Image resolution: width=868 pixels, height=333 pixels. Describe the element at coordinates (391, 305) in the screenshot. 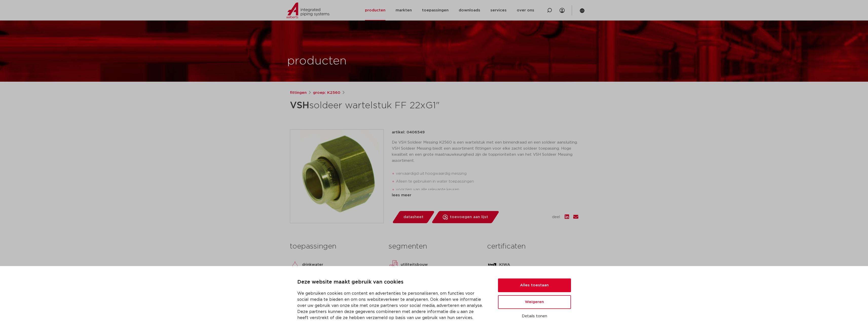

I see `p: We gebruiken cookies om content en advertenties te personaliseren, om functies voor social media ...` at that location.